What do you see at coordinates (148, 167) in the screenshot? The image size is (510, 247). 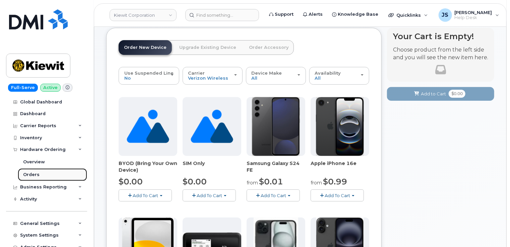 I see `span: BYOD (Bring Your Own Device)` at bounding box center [148, 167].